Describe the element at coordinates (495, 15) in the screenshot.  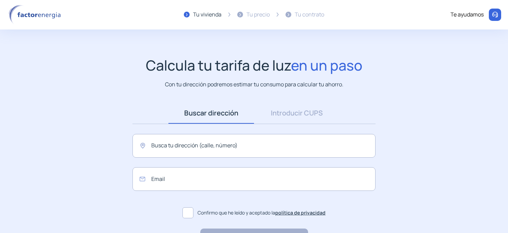
I see `img: llamar` at that location.